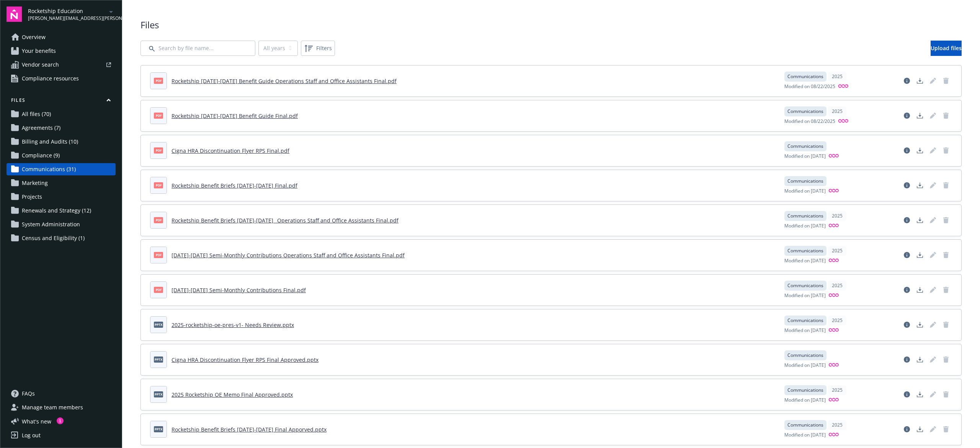 This screenshot has width=980, height=448. I want to click on a: Cigna HRA Discontinuation Flyer RPS Final Approved.pptx, so click(245, 360).